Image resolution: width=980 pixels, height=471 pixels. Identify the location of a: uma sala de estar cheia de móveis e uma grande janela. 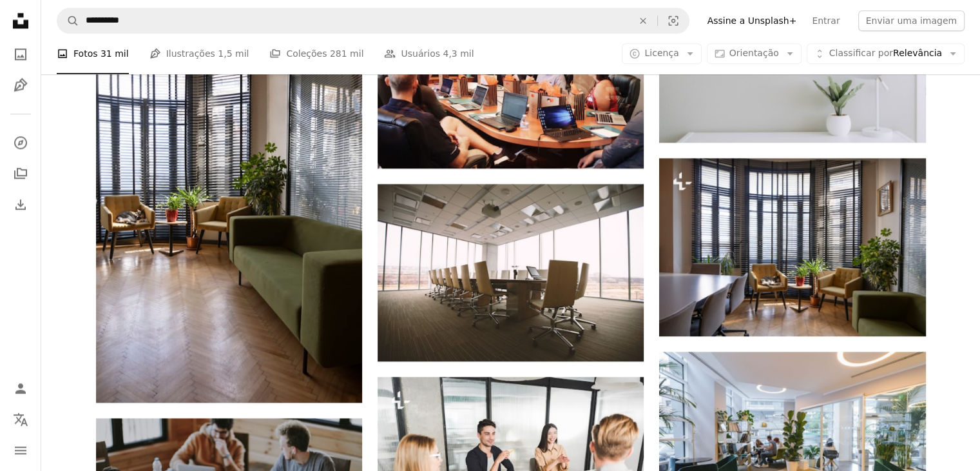
(792, 247).